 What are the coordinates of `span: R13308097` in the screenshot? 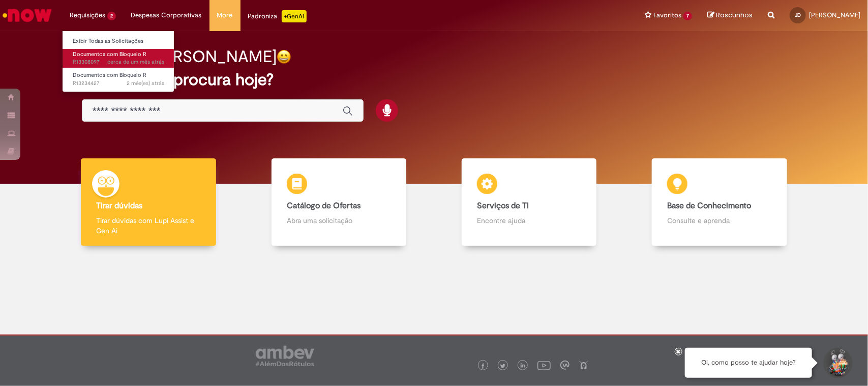 It's located at (119, 62).